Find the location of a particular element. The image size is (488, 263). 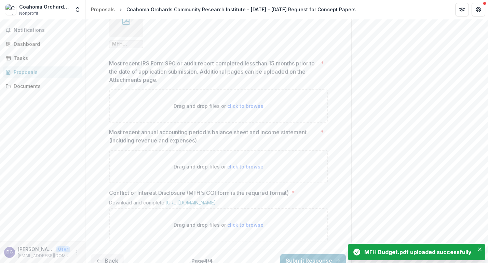

button: Get Help is located at coordinates (479, 10).